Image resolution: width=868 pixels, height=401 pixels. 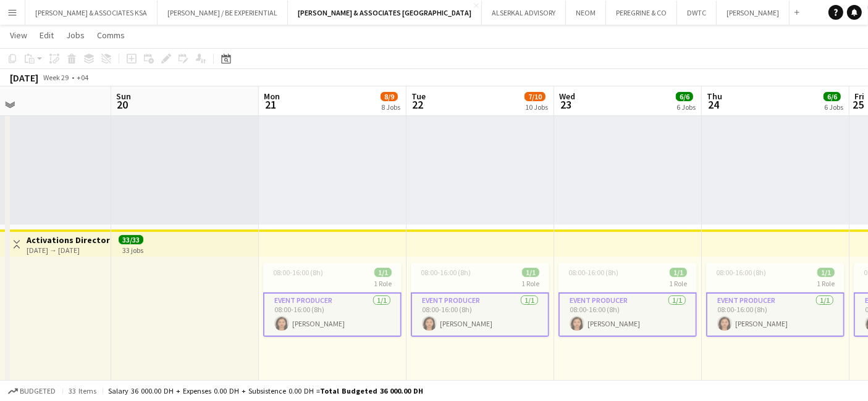 I want to click on button: ALSERKAL ADVISORY, so click(x=524, y=12).